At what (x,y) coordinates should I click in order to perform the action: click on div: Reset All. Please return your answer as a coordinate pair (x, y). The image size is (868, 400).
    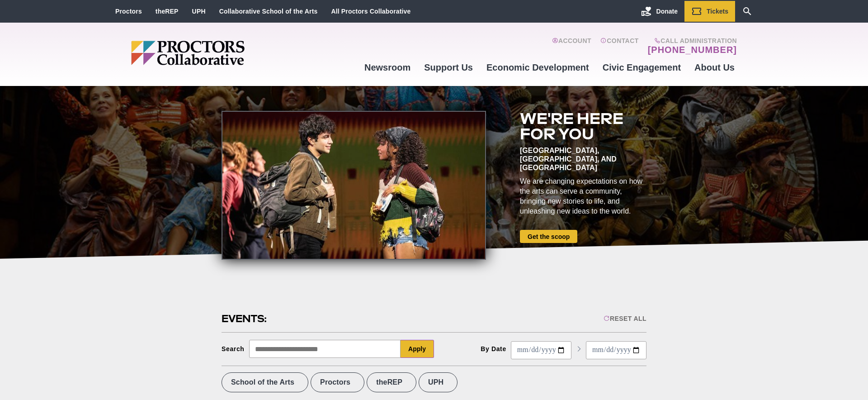
    Looking at the image, I should click on (625, 319).